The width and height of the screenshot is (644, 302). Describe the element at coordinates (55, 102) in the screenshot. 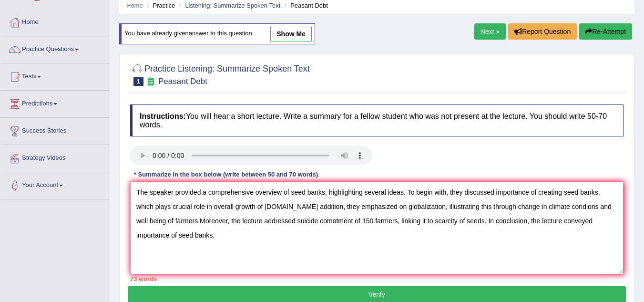

I see `a: Predictions` at that location.